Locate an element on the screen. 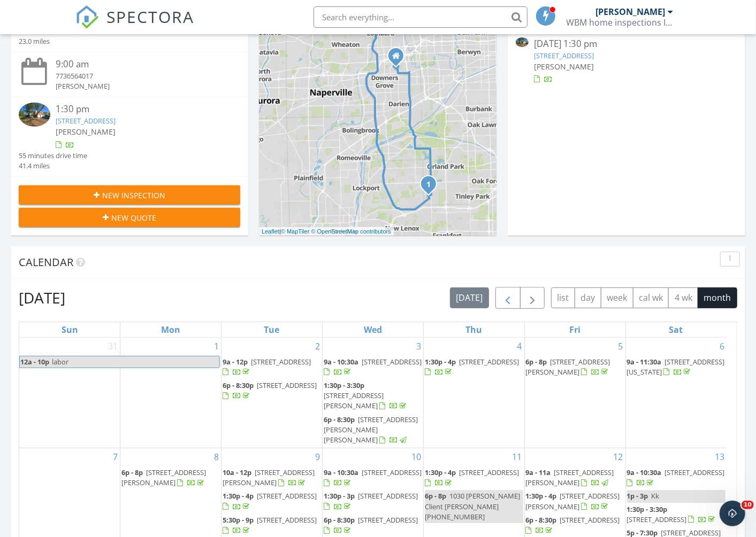 The height and width of the screenshot is (537, 756). a: Go to August 31, 2025 is located at coordinates (113, 347).